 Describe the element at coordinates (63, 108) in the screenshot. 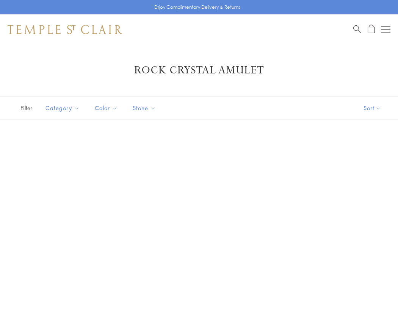

I see `span: Category` at that location.